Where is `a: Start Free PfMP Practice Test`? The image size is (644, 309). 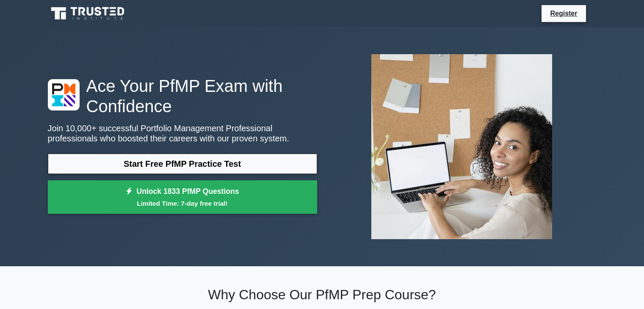
a: Start Free PfMP Practice Test is located at coordinates (183, 163).